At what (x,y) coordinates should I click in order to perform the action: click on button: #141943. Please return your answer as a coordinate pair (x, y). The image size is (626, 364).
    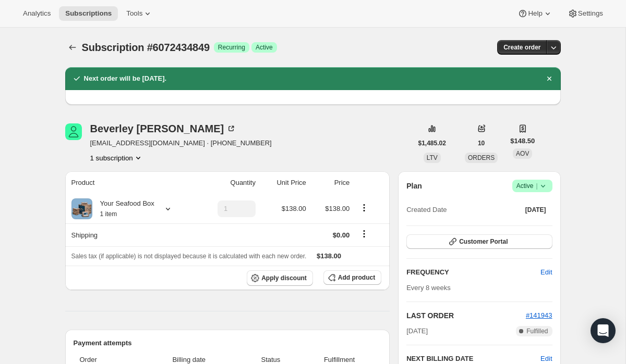
    Looking at the image, I should click on (538, 315).